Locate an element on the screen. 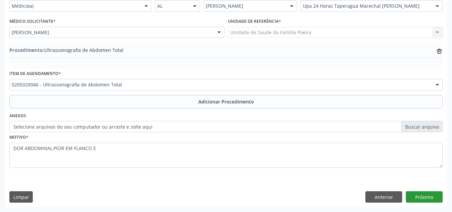  span: AL is located at coordinates (172, 6).